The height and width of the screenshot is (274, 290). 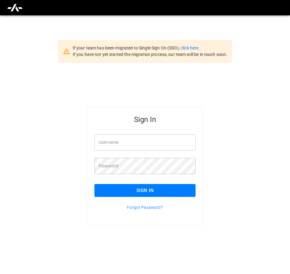 I want to click on button: Sign In, so click(x=145, y=190).